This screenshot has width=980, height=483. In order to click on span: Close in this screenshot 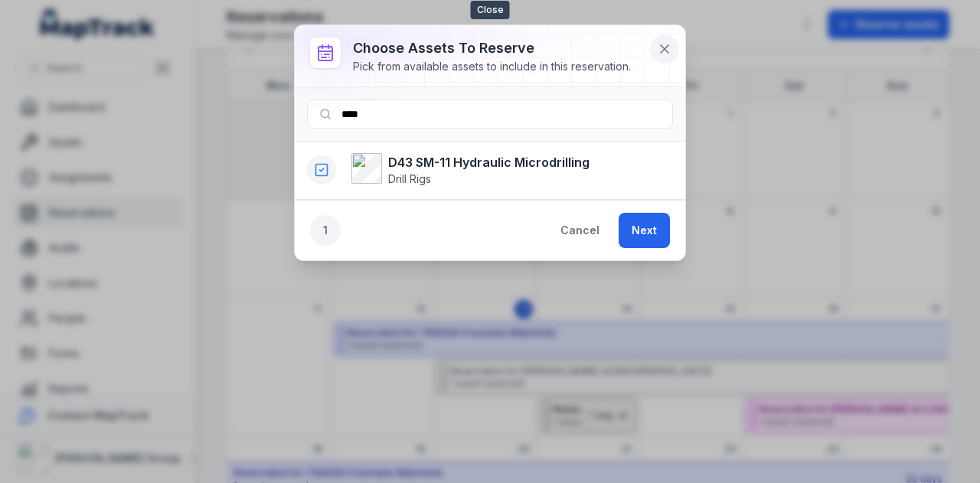, I will do `click(490, 10)`.